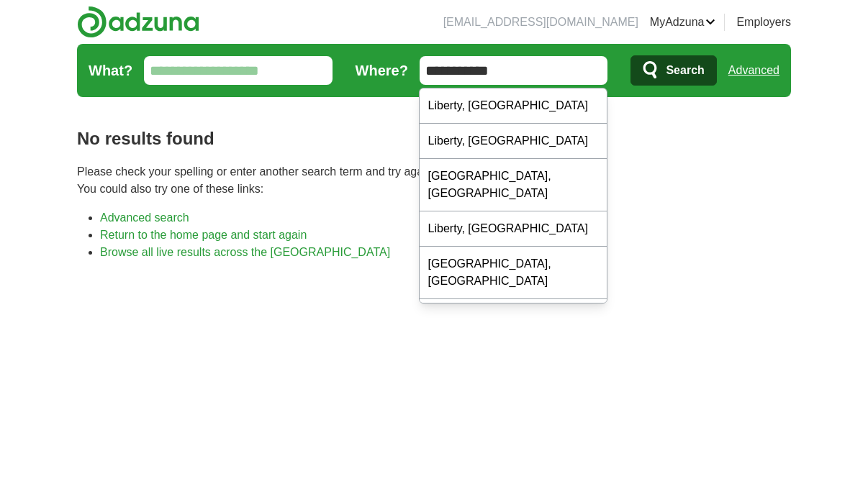 The width and height of the screenshot is (868, 484). Describe the element at coordinates (683, 23) in the screenshot. I see `a: MyAdzuna` at that location.